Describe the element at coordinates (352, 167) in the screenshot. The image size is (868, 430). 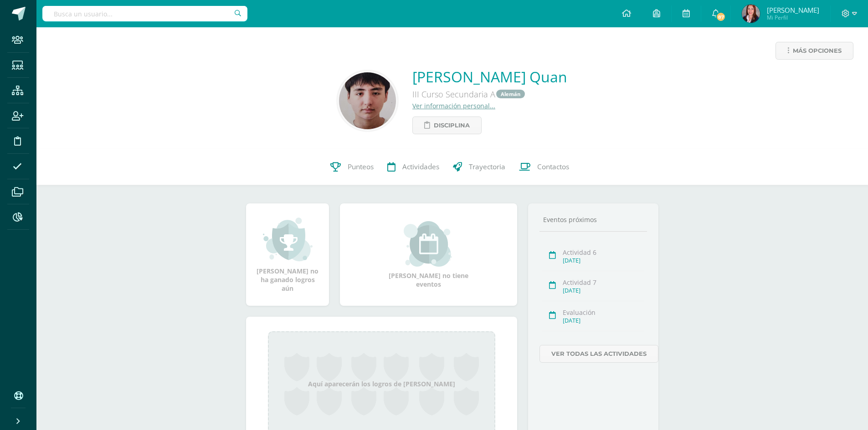
I see `a: Punteos` at that location.